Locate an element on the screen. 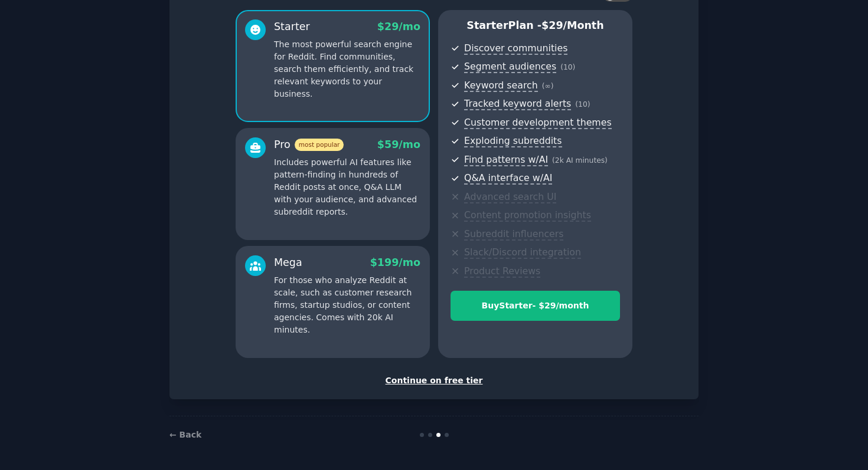  span: Content promotion insights is located at coordinates (527, 216).